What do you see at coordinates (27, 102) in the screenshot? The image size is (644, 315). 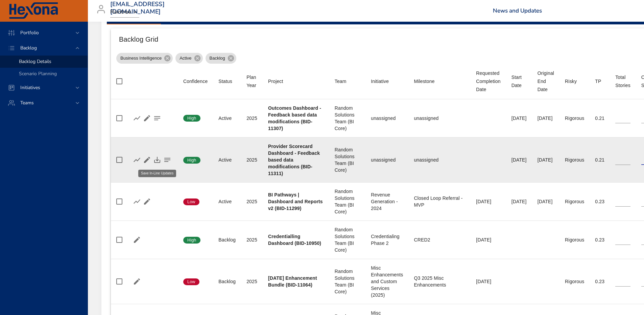 I see `span: Teams` at bounding box center [27, 102].